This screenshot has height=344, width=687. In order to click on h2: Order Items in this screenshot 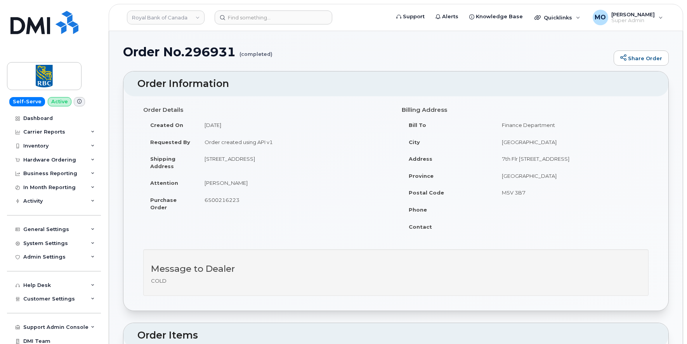, I will do `click(396, 335)`.